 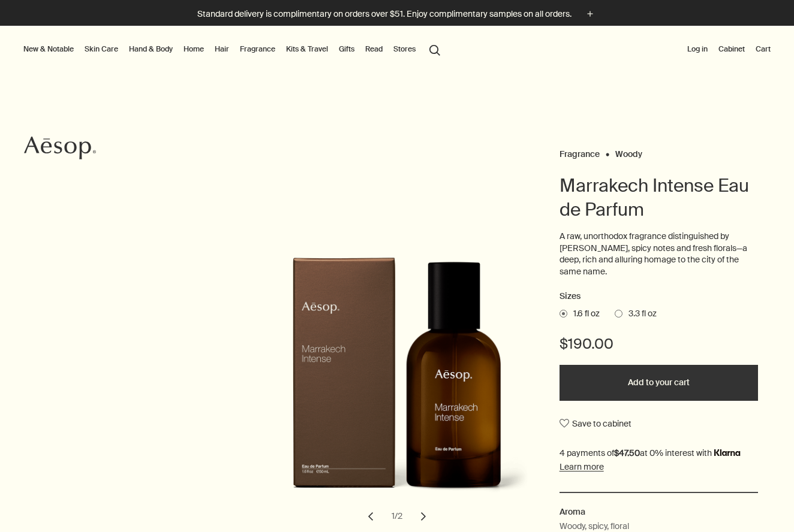 What do you see at coordinates (659, 512) in the screenshot?
I see `h2: Aroma` at bounding box center [659, 512].